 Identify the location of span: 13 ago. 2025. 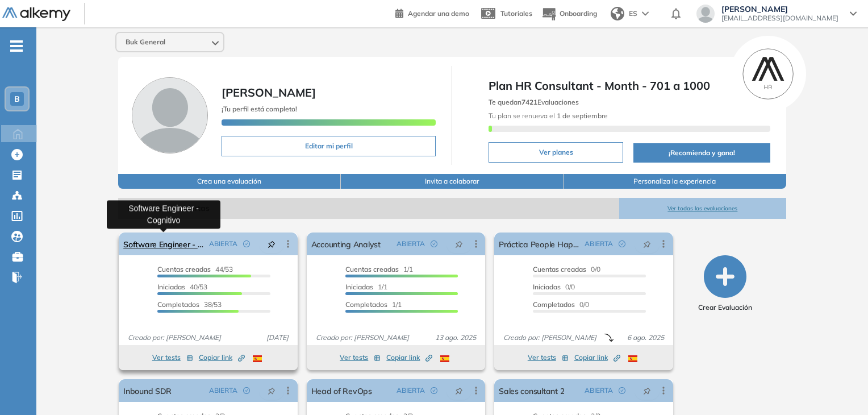
(455, 337).